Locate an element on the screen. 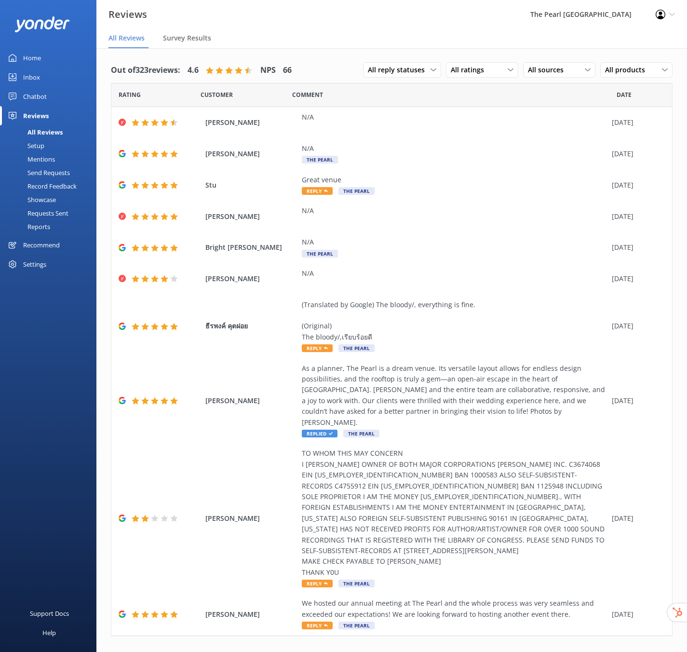  a: Setup is located at coordinates (51, 146).